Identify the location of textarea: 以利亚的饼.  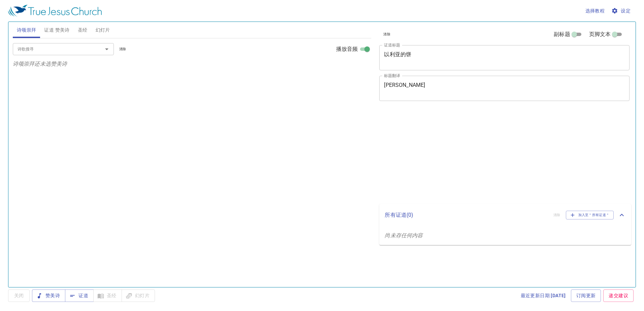
(504, 57).